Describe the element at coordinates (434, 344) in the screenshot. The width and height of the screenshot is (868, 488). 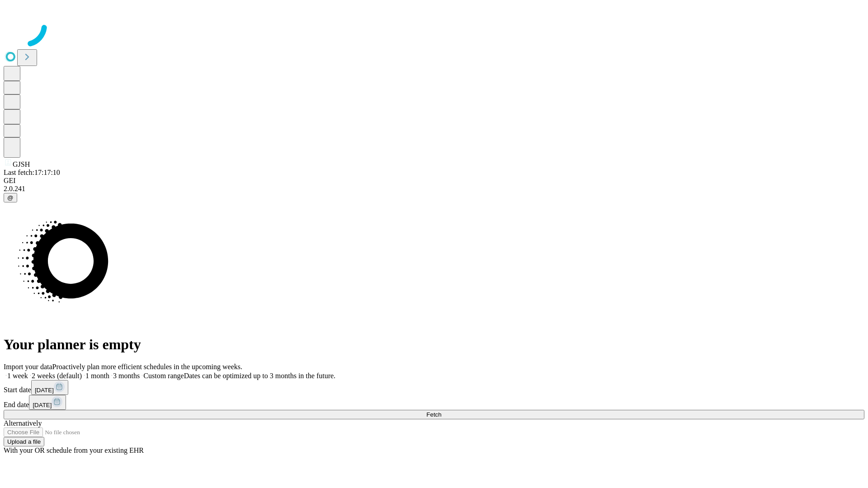
I see `h1: Your planner is empty` at that location.